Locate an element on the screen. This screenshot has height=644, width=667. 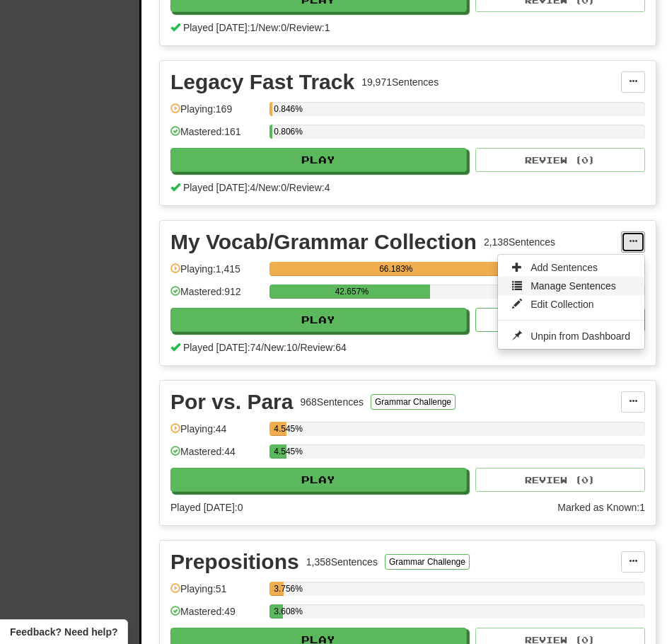
div: Playing: 51 is located at coordinates (216, 593).